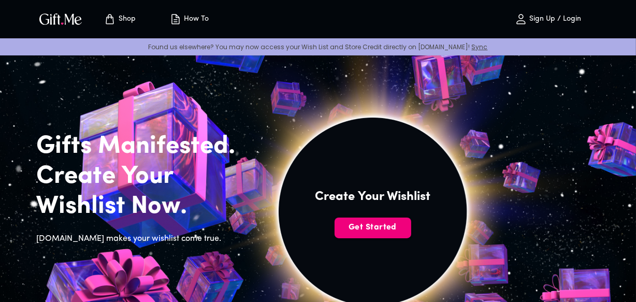 The height and width of the screenshot is (302, 636). Describe the element at coordinates (144, 207) in the screenshot. I see `h2: Wishlist Now.` at that location.